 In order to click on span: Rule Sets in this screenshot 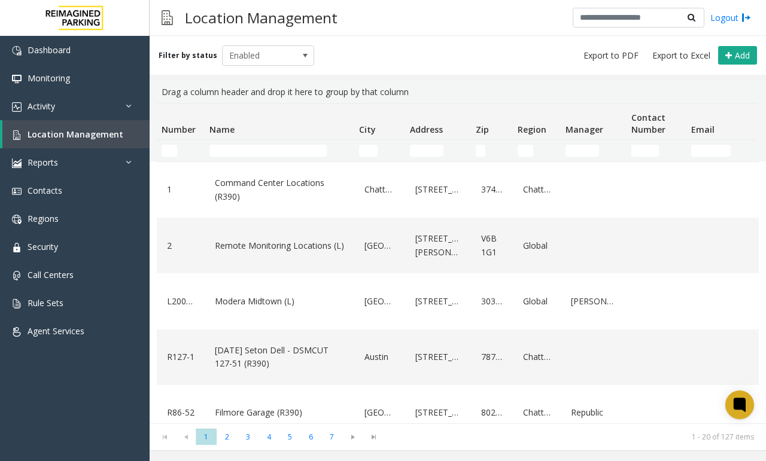, I will do `click(45, 303)`.